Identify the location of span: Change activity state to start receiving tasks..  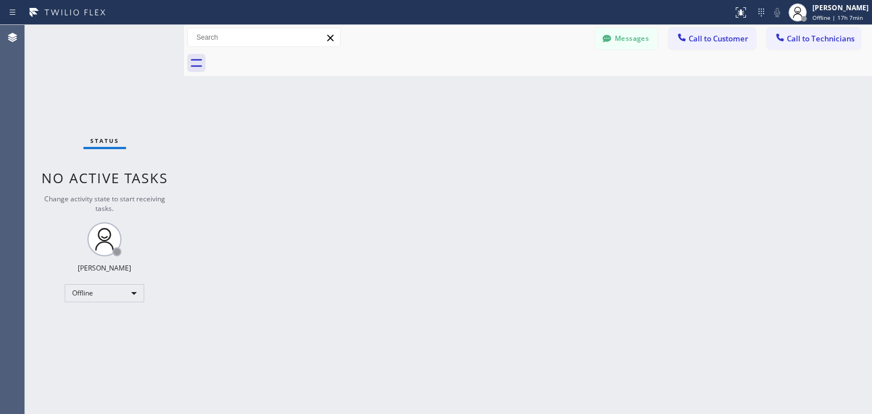
(104, 204).